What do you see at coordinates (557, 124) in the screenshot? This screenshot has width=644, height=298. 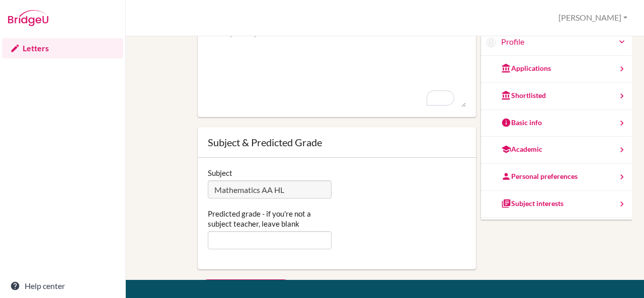 I see `a: Basic info` at bounding box center [557, 124].